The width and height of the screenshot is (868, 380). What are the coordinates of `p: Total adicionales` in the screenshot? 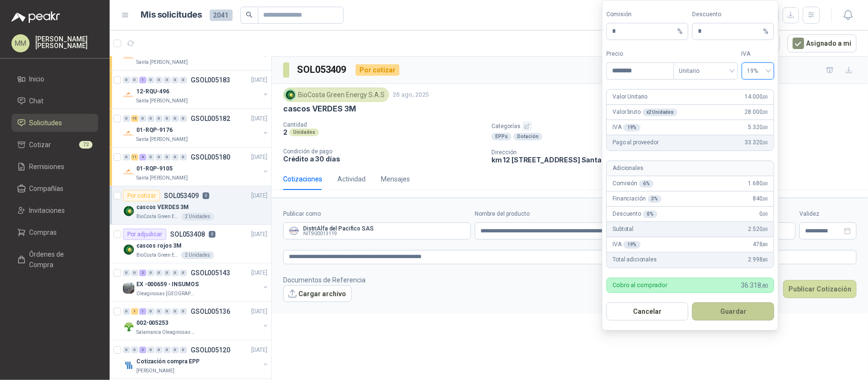 It's located at (634, 260).